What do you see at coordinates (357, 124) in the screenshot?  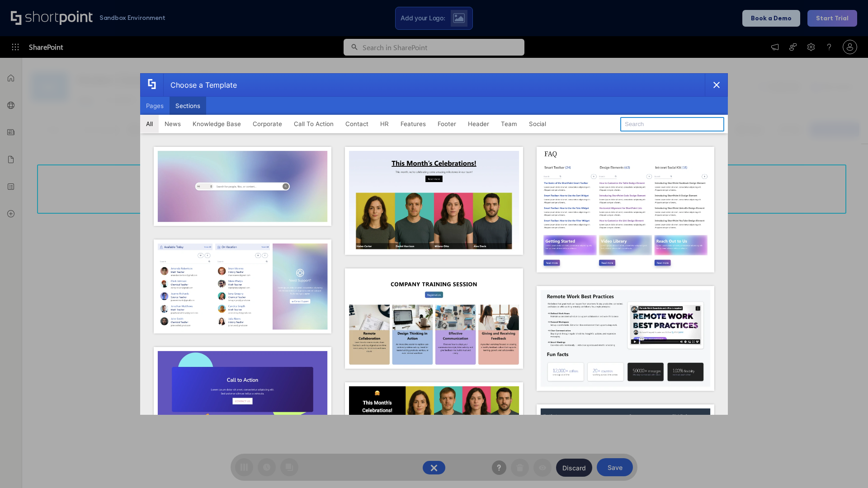 I see `button: Contact` at bounding box center [357, 124].